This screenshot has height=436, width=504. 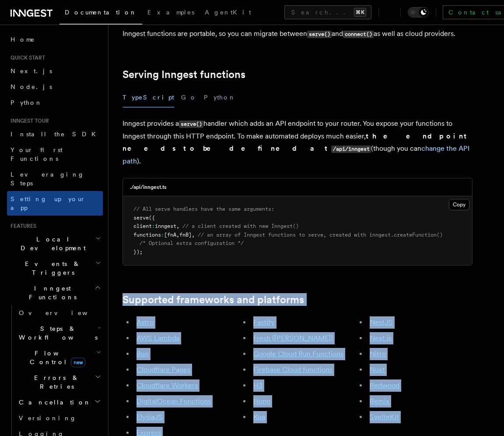 I want to click on code: /api/inngest, so click(x=351, y=149).